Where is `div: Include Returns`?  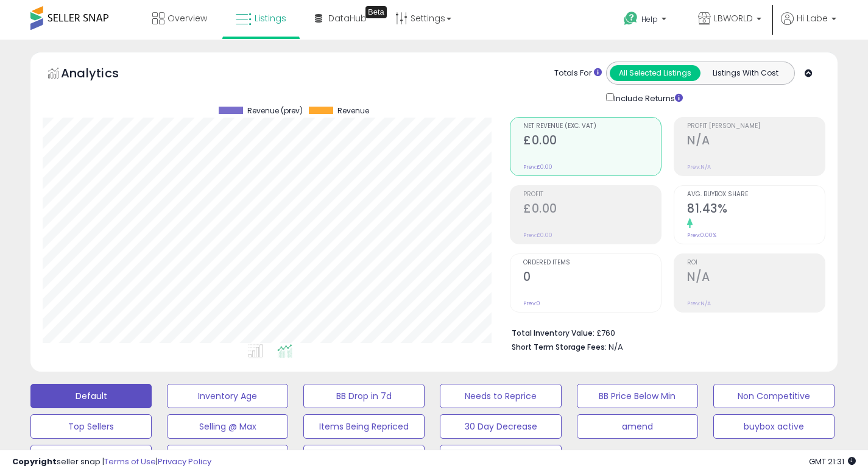 div: Include Returns is located at coordinates (647, 97).